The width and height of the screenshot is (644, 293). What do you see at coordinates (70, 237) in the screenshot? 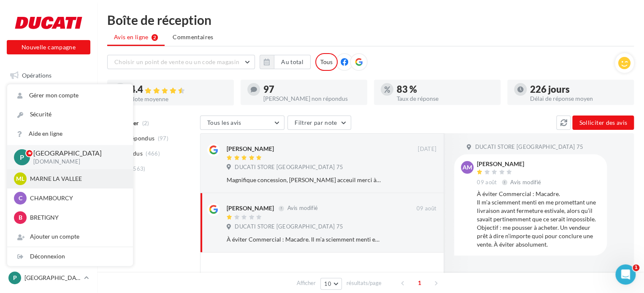
I see `div: Ajouter un compte` at bounding box center [70, 237].